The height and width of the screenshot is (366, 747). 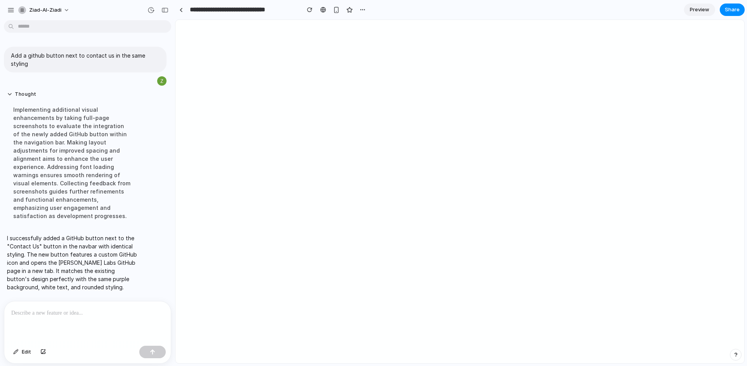 What do you see at coordinates (732, 10) in the screenshot?
I see `span: Share` at bounding box center [732, 10].